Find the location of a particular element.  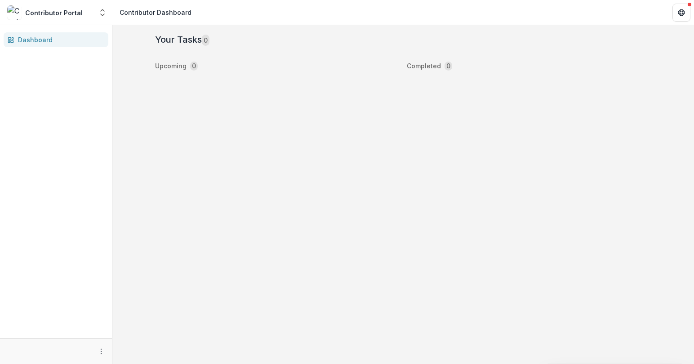

button: More is located at coordinates (101, 352).